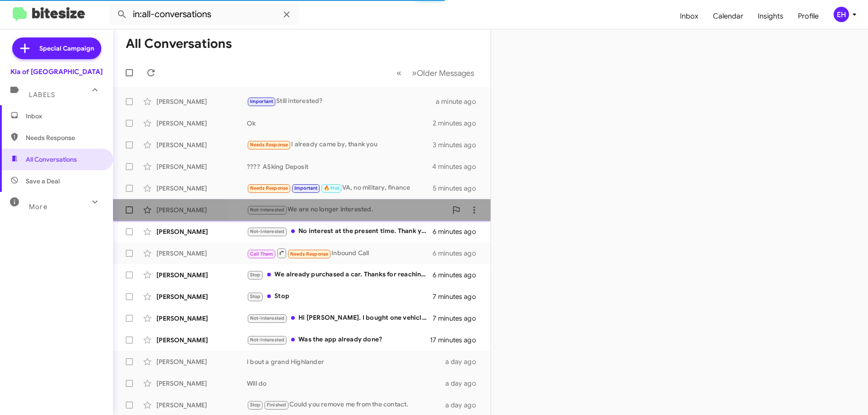  I want to click on span: Save a Deal, so click(42, 181).